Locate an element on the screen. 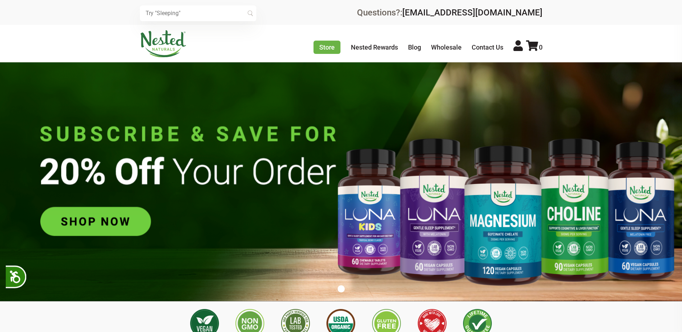 The image size is (682, 332). a: Store is located at coordinates (327, 47).